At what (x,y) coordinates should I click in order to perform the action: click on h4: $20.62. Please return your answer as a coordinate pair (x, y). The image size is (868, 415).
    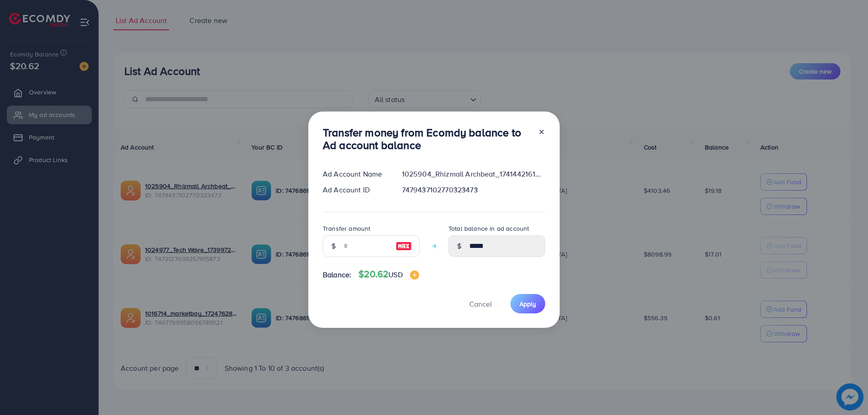
    Looking at the image, I should click on (388, 274).